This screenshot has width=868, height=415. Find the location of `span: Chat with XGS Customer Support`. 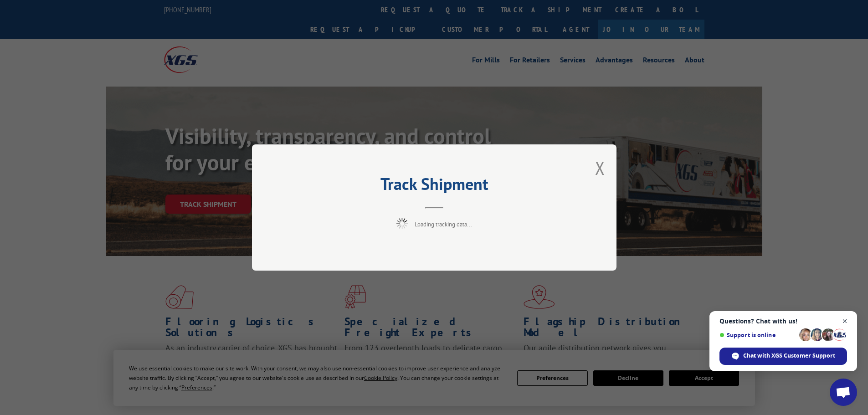

span: Chat with XGS Customer Support is located at coordinates (789, 355).